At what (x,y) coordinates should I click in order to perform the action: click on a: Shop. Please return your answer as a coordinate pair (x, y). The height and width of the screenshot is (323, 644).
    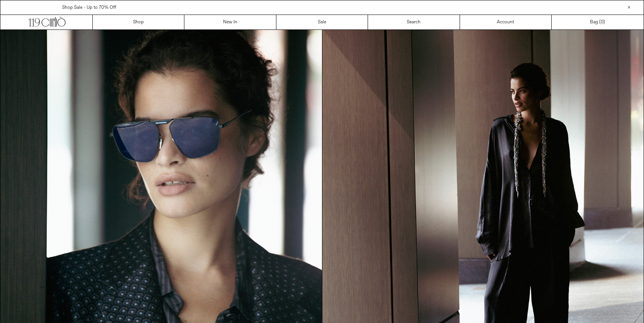
    Looking at the image, I should click on (138, 22).